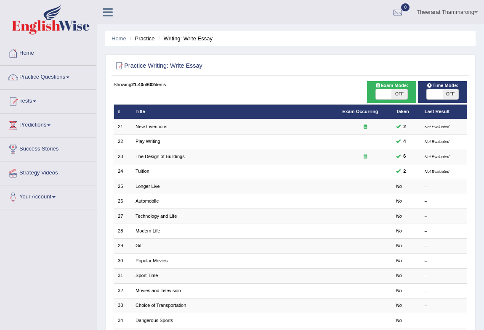  I want to click on a: Modern Life, so click(148, 231).